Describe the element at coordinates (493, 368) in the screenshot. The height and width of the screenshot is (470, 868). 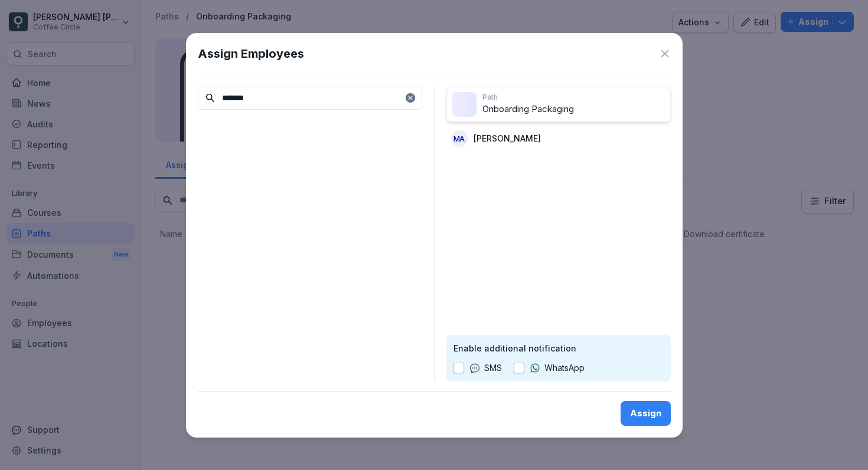
I see `p: SMS` at that location.